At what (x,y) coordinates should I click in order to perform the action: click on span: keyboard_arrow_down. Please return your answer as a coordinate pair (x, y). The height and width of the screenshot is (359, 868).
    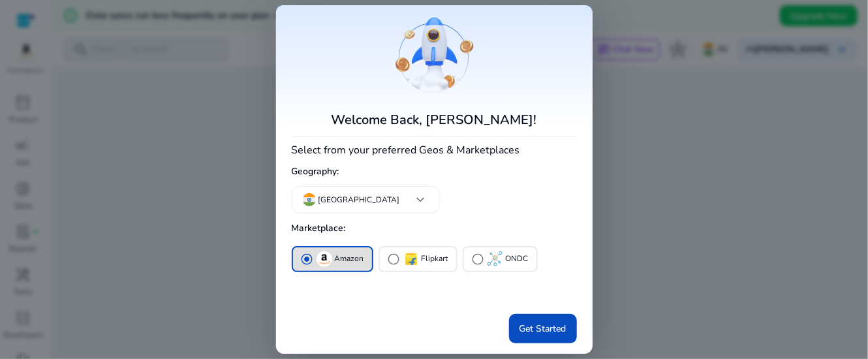
    Looking at the image, I should click on (421, 199).